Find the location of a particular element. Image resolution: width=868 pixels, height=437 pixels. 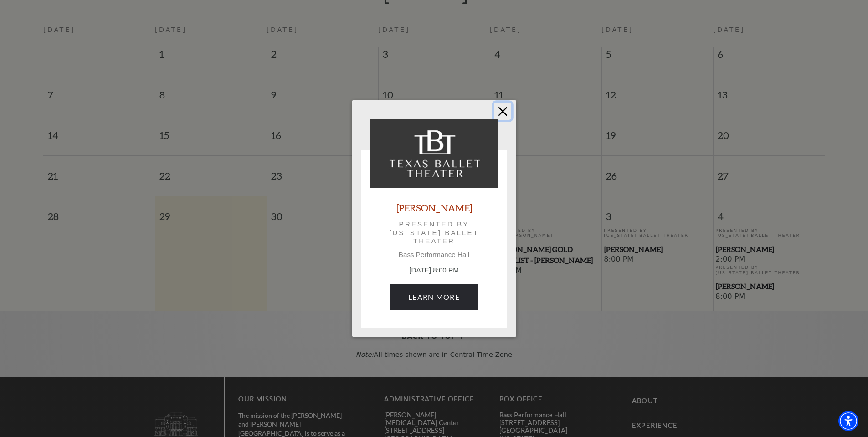

button: Close is located at coordinates (503, 111).